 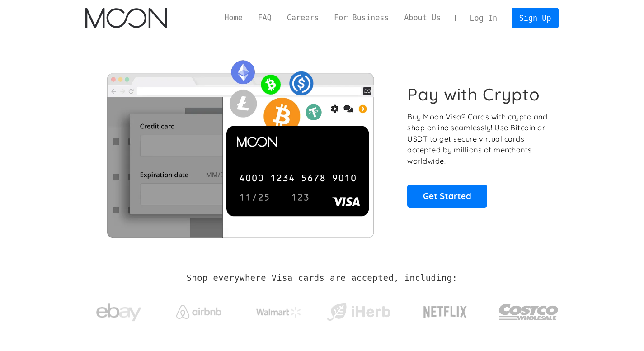 What do you see at coordinates (447, 196) in the screenshot?
I see `a: Get Started` at bounding box center [447, 196].